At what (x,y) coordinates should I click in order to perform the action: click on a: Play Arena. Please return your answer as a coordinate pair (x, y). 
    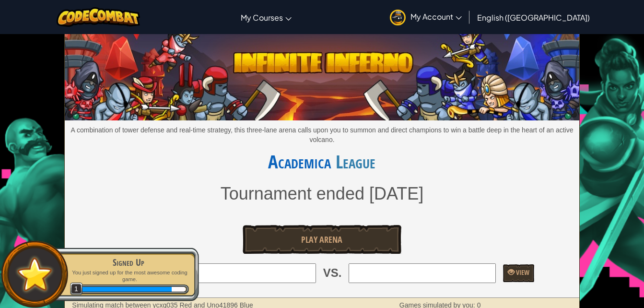
    Looking at the image, I should click on (322, 240).